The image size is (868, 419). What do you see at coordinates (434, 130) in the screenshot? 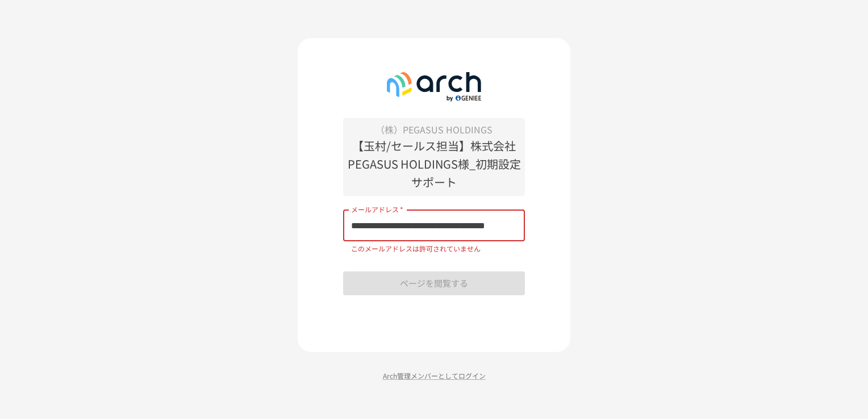
I see `p: （株）PEGASUS HOLDINGS` at bounding box center [434, 130].